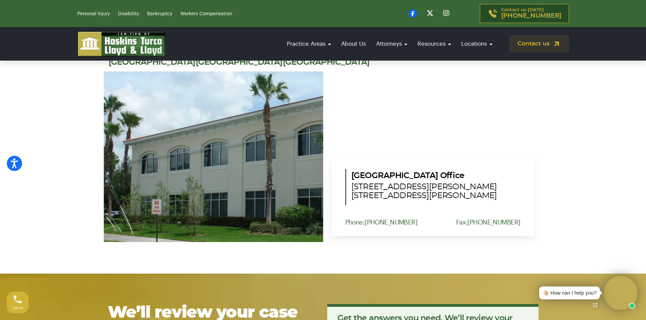 The width and height of the screenshot is (646, 320). I want to click on img: logo, so click(121, 44).